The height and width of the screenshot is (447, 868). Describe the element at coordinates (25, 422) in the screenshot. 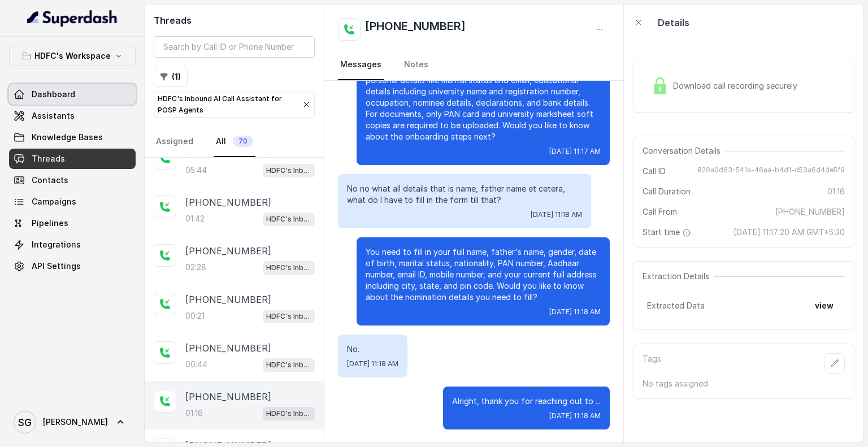

I see `text: SG` at that location.